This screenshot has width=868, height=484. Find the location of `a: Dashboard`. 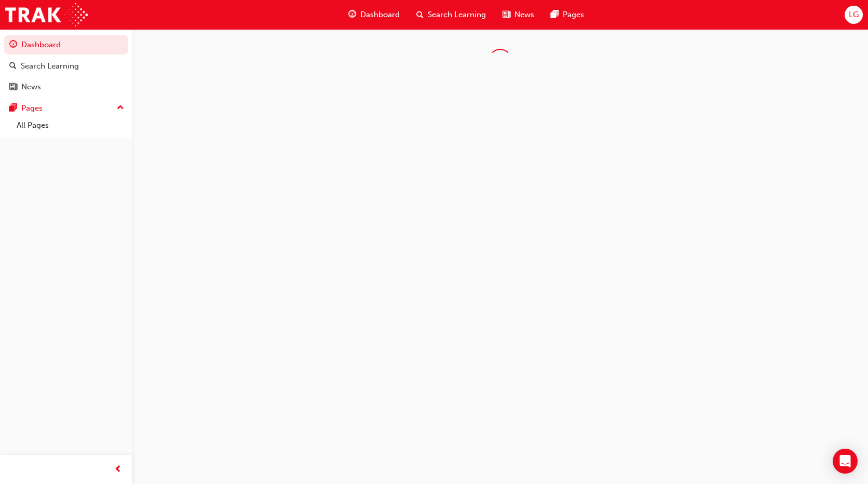

a: Dashboard is located at coordinates (66, 45).